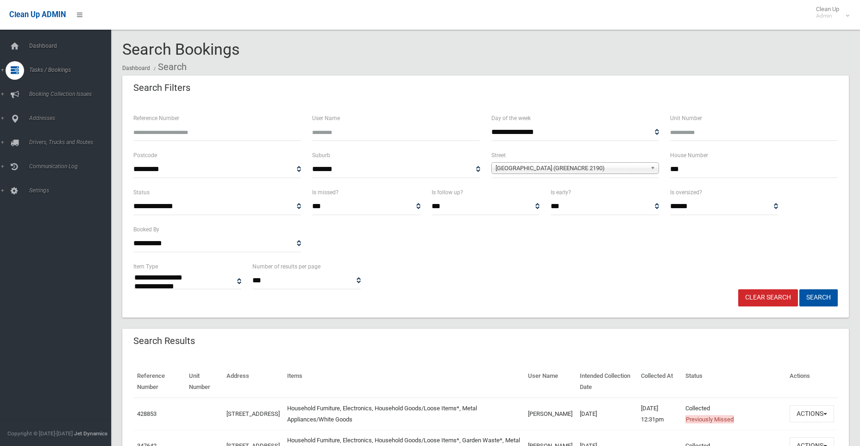 Image resolution: width=860 pixels, height=446 pixels. I want to click on span: Tasks / Bookings, so click(72, 70).